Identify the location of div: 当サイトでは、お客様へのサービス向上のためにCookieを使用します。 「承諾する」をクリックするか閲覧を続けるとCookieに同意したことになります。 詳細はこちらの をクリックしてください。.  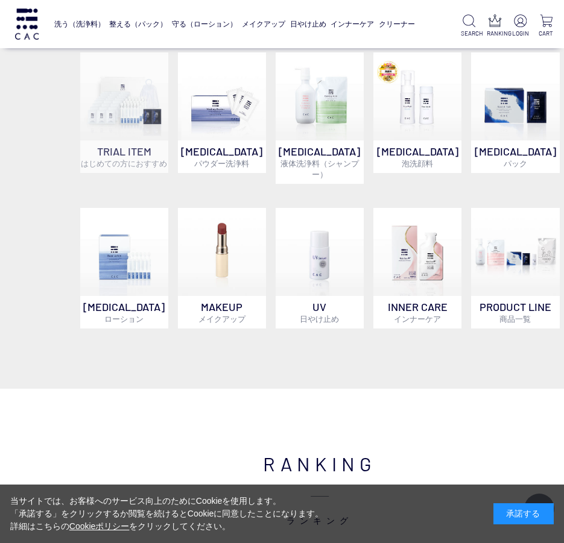
(167, 514).